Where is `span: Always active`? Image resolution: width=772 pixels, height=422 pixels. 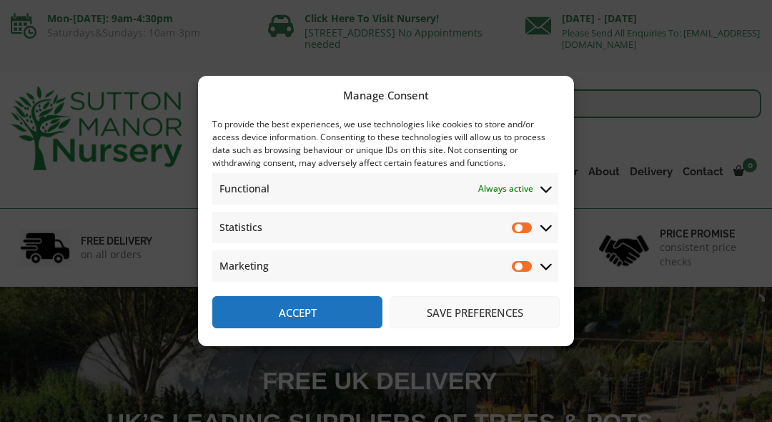 span: Always active is located at coordinates (505, 189).